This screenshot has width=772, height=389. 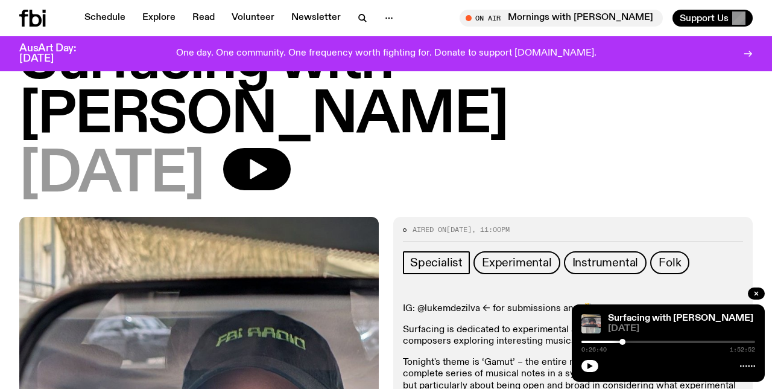 I want to click on a: Read, so click(x=203, y=18).